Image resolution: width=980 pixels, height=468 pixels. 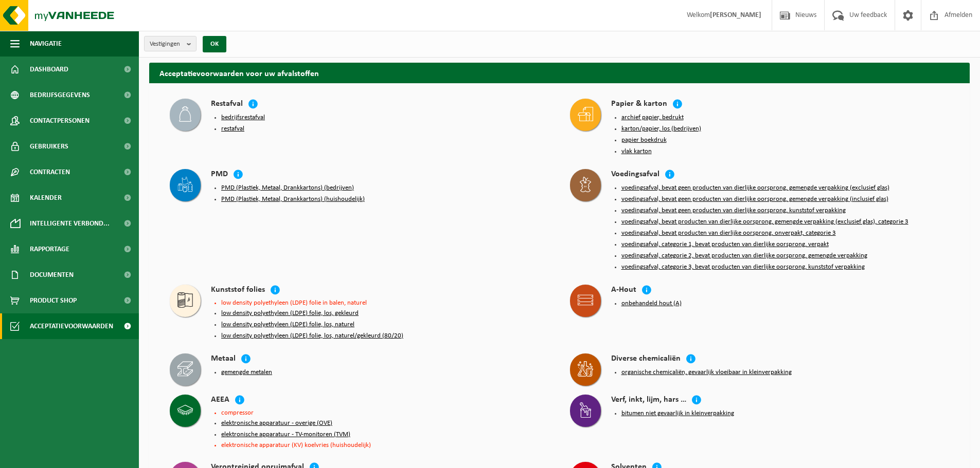 I want to click on button: voedingsafval, bevat geen producten van dierlijke oorsprong, gemengde verpakking (inclusief glas), so click(x=754, y=199).